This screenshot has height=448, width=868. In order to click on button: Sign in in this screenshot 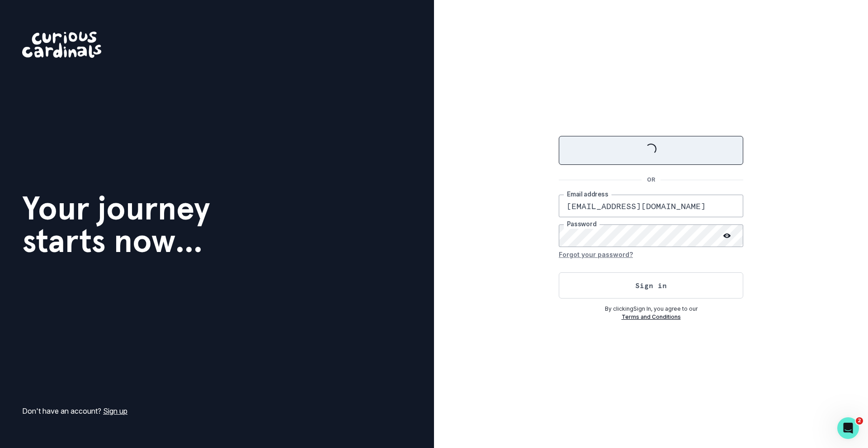, I will do `click(651, 286)`.